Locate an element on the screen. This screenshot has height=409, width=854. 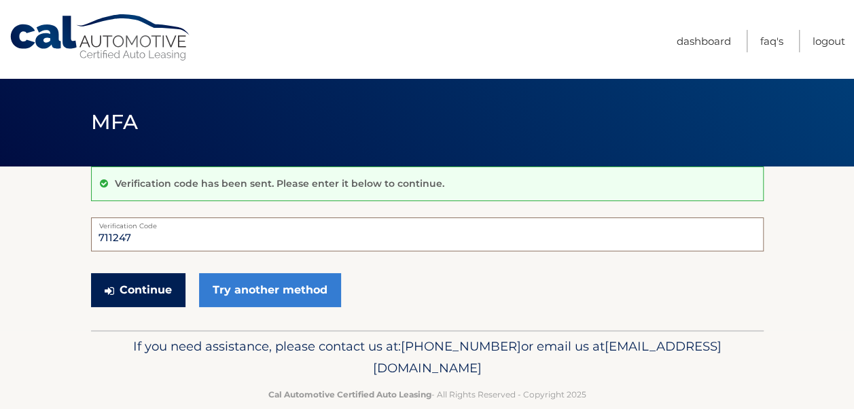
a: Cal Automotive is located at coordinates (101, 37).